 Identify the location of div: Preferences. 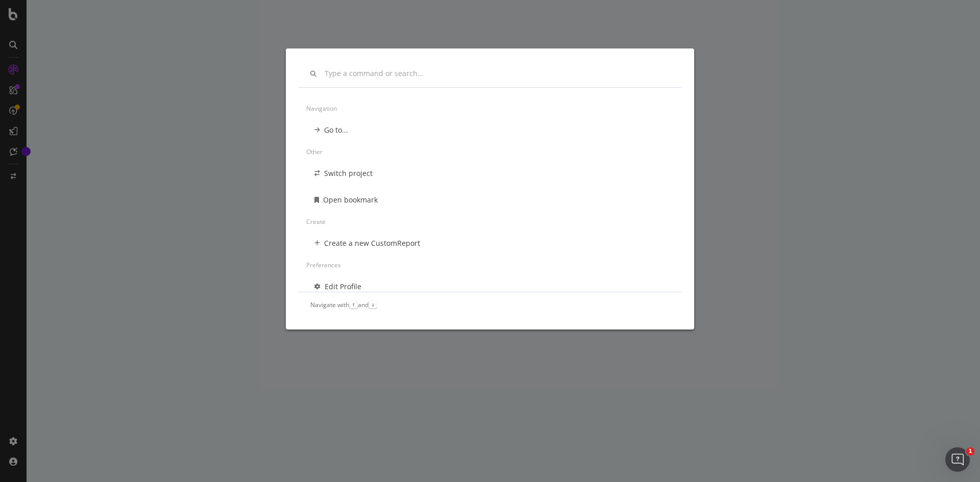
(490, 265).